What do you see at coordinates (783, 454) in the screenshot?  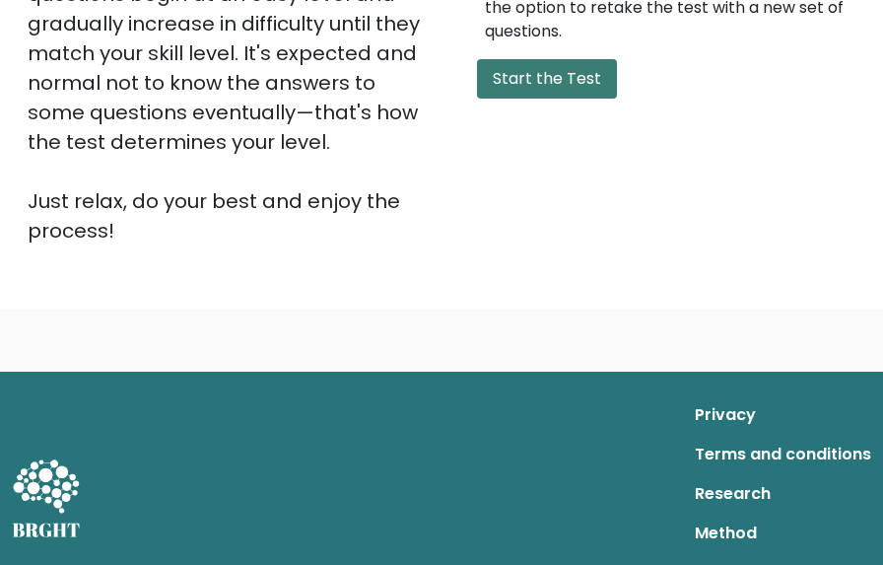 I see `a: Terms and conditions` at bounding box center [783, 454].